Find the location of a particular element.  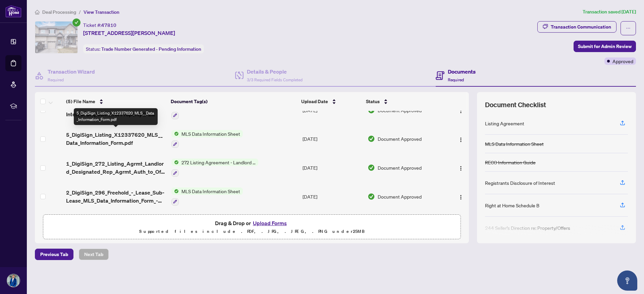

span: View Transaction is located at coordinates (101, 12).